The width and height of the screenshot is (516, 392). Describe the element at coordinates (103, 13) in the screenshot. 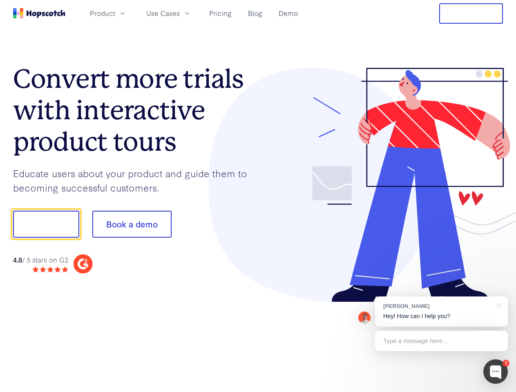

I see `span: Product` at that location.